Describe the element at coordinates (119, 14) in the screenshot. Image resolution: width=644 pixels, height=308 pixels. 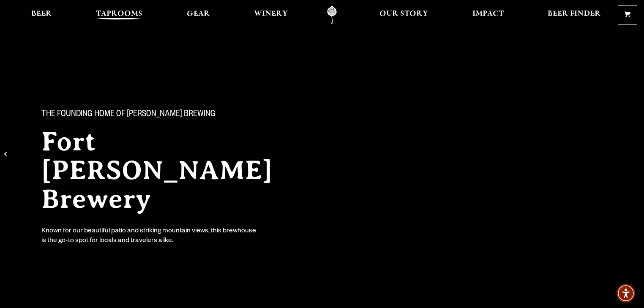
I see `span: Taprooms` at that location.